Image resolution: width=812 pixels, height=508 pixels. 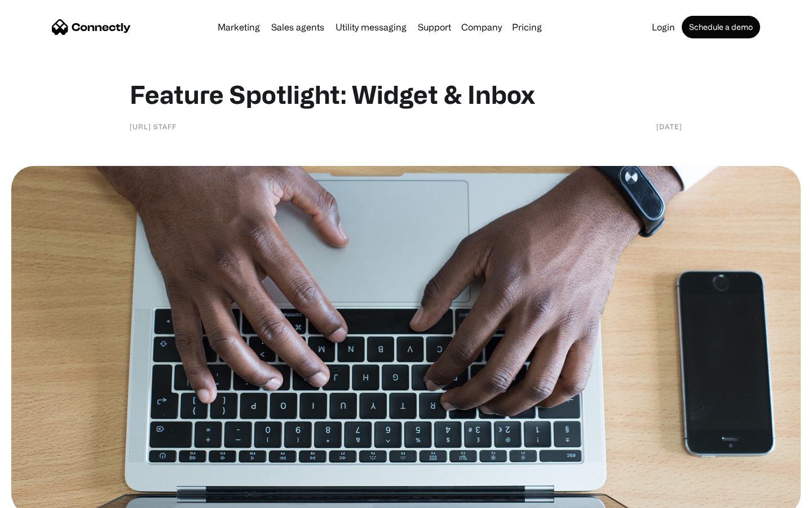 What do you see at coordinates (721, 27) in the screenshot?
I see `a: Schedule a demo` at bounding box center [721, 27].